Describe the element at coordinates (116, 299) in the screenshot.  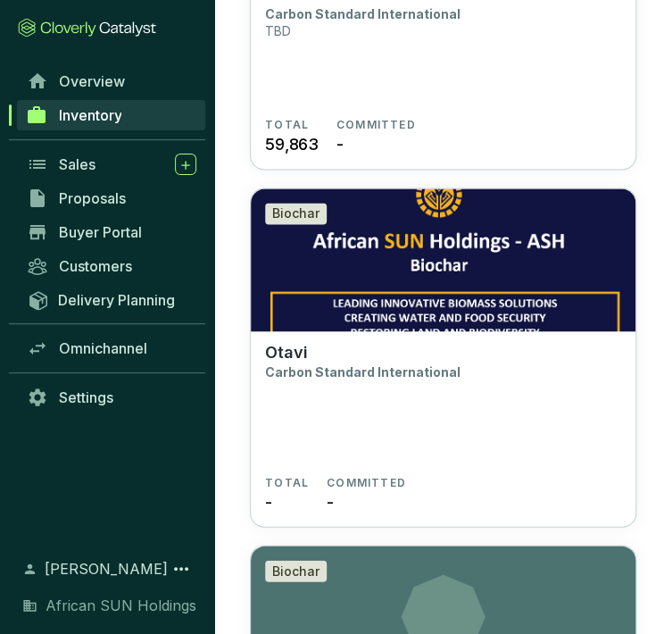
I see `span: Delivery Planning` at that location.